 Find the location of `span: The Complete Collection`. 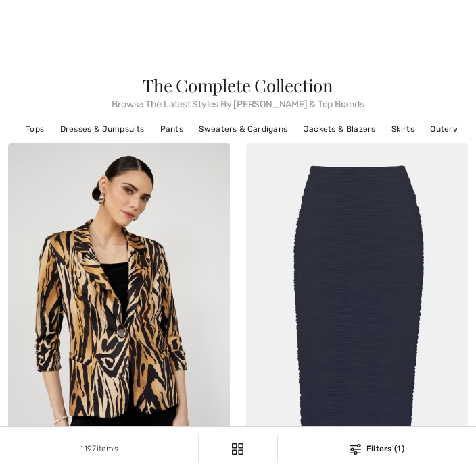

span: The Complete Collection is located at coordinates (238, 85).